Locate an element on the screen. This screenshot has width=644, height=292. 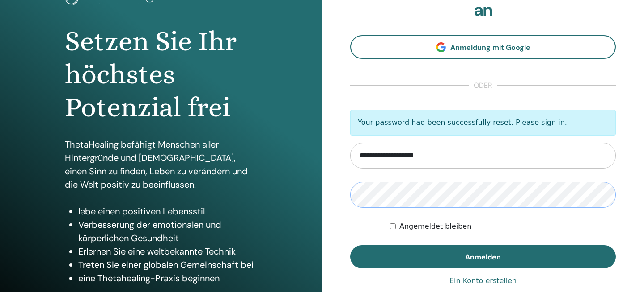
span: oder is located at coordinates (483, 86).